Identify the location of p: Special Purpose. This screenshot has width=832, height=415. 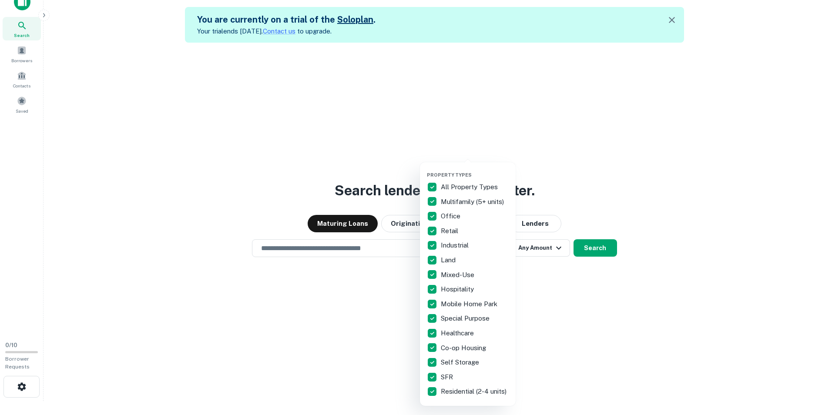
(466, 319).